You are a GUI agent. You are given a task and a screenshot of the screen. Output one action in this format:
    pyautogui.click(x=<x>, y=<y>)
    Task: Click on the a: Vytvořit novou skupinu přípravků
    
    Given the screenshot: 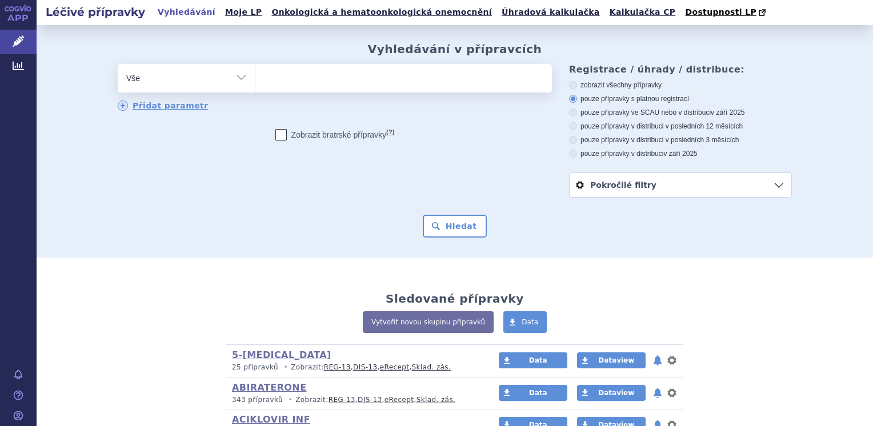 What is the action you would take?
    pyautogui.click(x=428, y=322)
    